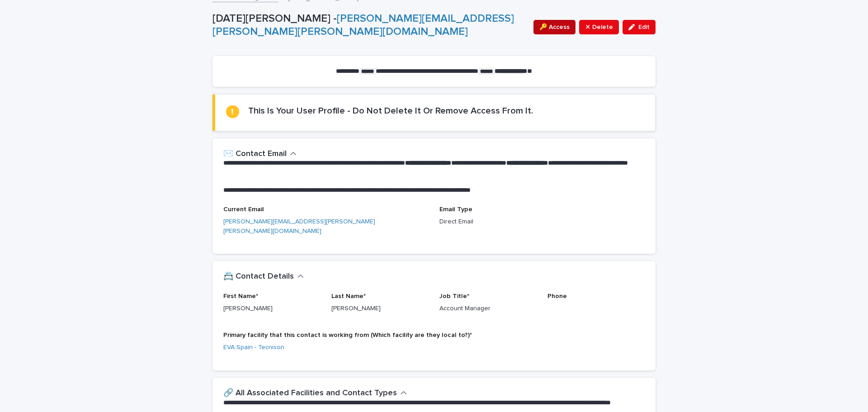 This screenshot has width=868, height=412. What do you see at coordinates (254, 347) in the screenshot?
I see `a: EVA Spain - Tecnison` at bounding box center [254, 347].